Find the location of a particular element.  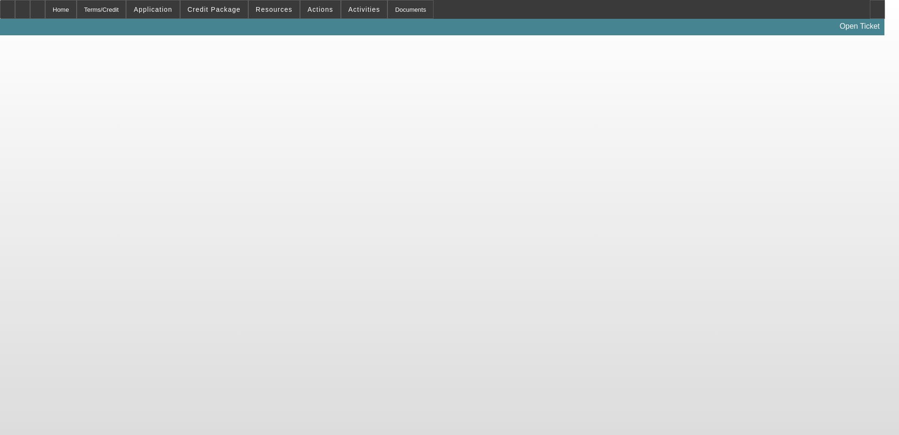

button: Activities is located at coordinates (365, 9).